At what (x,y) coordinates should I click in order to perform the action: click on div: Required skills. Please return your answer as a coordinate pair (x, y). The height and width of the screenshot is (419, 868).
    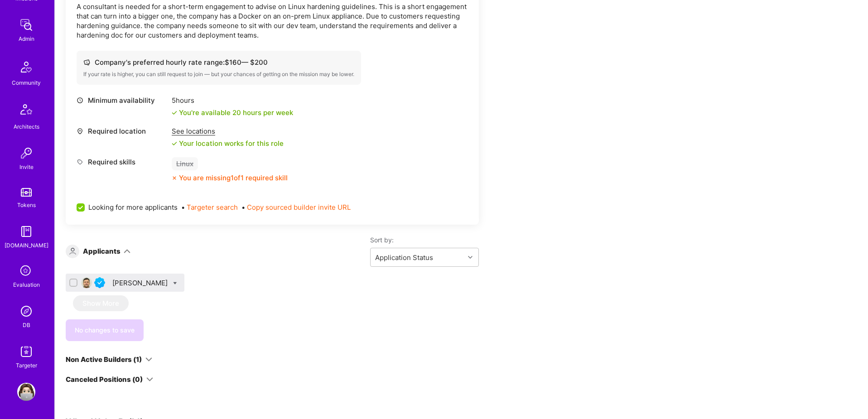
    Looking at the image, I should click on (122, 161).